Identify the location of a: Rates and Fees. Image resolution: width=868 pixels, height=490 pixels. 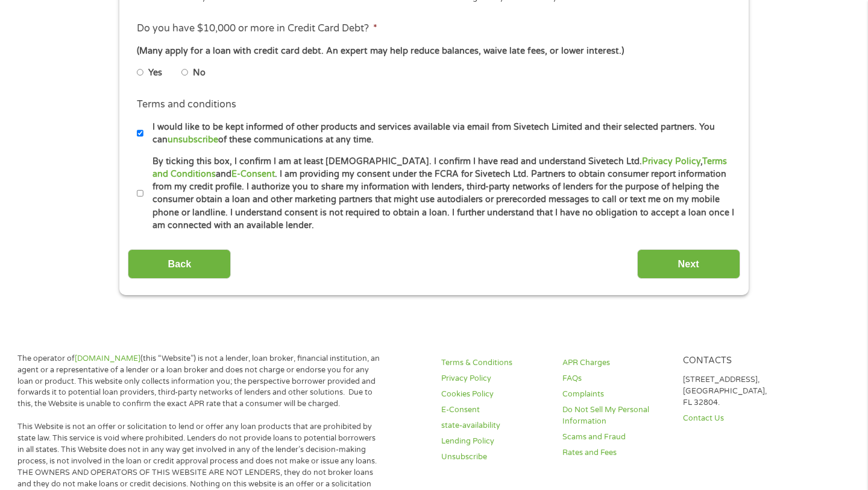
(616, 452).